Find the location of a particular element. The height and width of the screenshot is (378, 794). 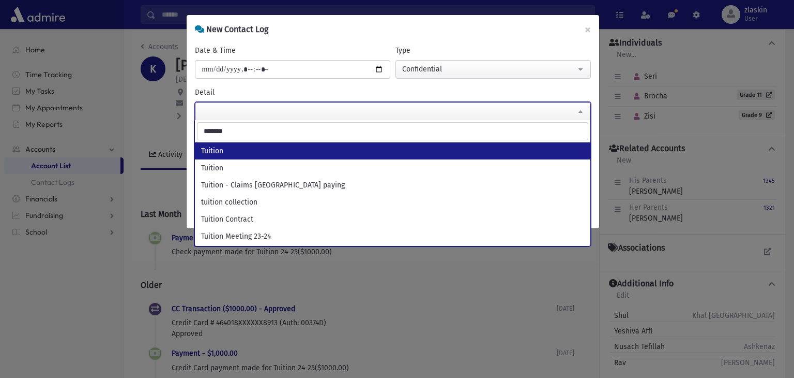

label: Detail is located at coordinates (205, 92).